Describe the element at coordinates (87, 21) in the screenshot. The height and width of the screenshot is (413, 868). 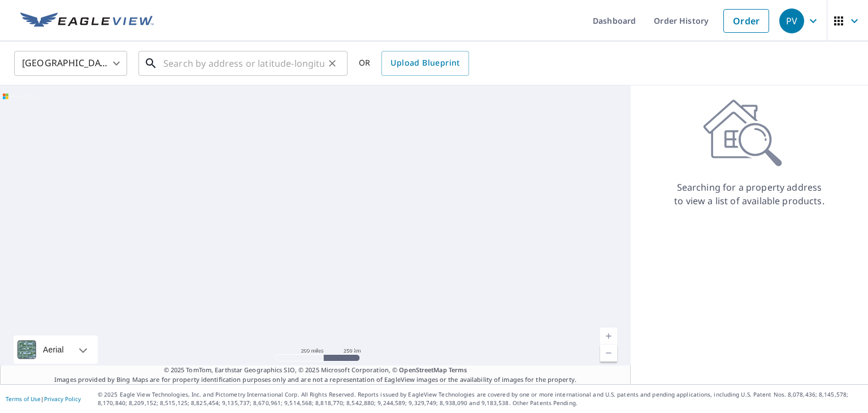
I see `img: EV Logo` at that location.